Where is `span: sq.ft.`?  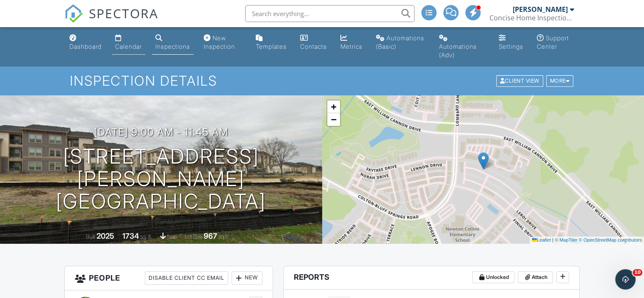
span: sq.ft. is located at coordinates (224, 236).